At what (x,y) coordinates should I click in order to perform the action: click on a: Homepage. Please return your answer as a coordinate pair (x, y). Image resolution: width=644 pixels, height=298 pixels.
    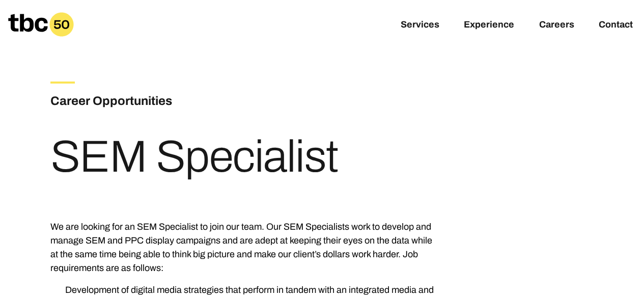
    Looking at the image, I should click on (41, 24).